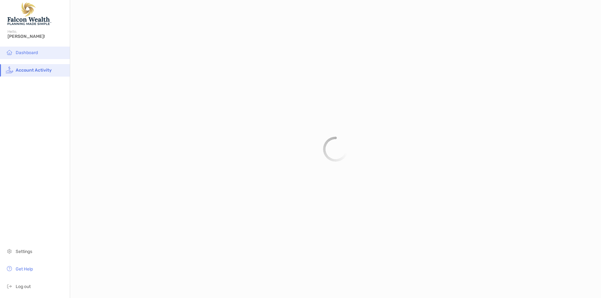 The image size is (601, 298). What do you see at coordinates (23, 287) in the screenshot?
I see `span: Log out` at bounding box center [23, 287].